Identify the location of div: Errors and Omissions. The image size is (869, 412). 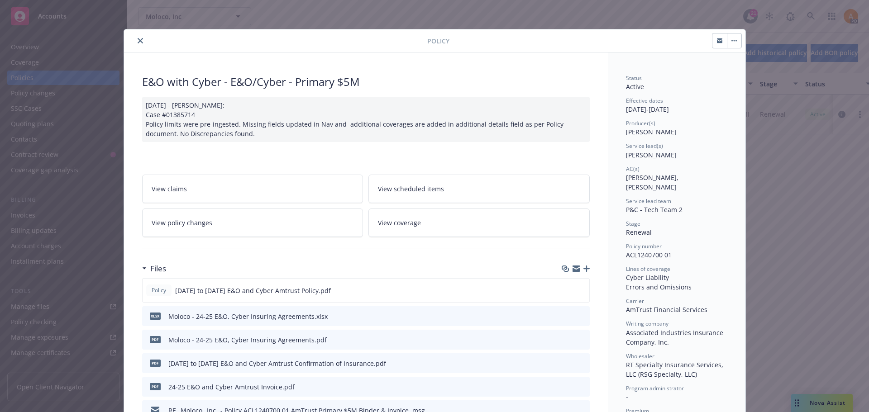
(677, 287).